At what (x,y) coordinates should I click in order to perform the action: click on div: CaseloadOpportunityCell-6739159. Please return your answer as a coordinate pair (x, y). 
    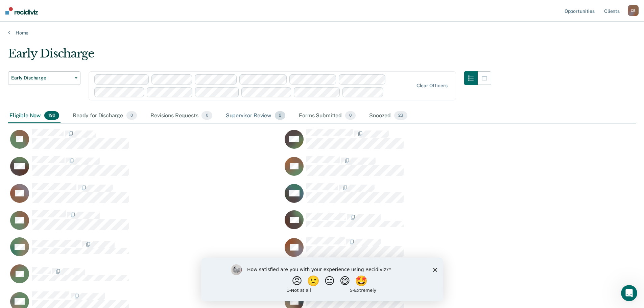
    Looking at the image, I should click on (146, 170).